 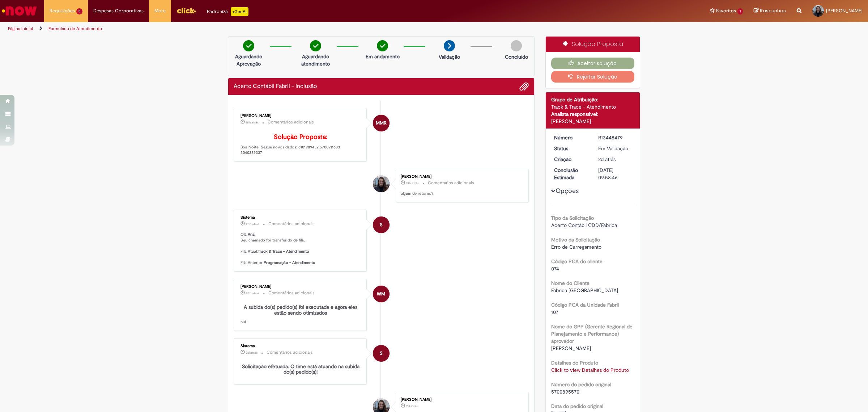 What do you see at coordinates (160, 11) in the screenshot?
I see `span: More` at bounding box center [160, 11].